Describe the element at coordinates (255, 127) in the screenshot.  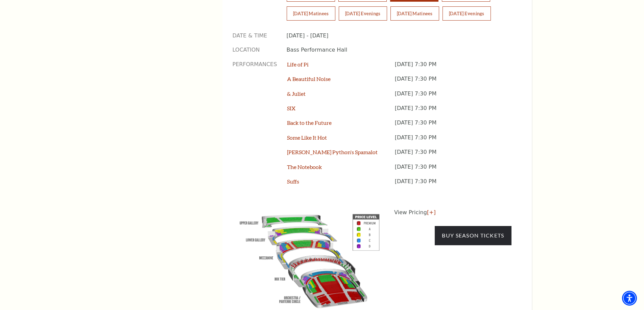
I see `p: Performances` at that location.